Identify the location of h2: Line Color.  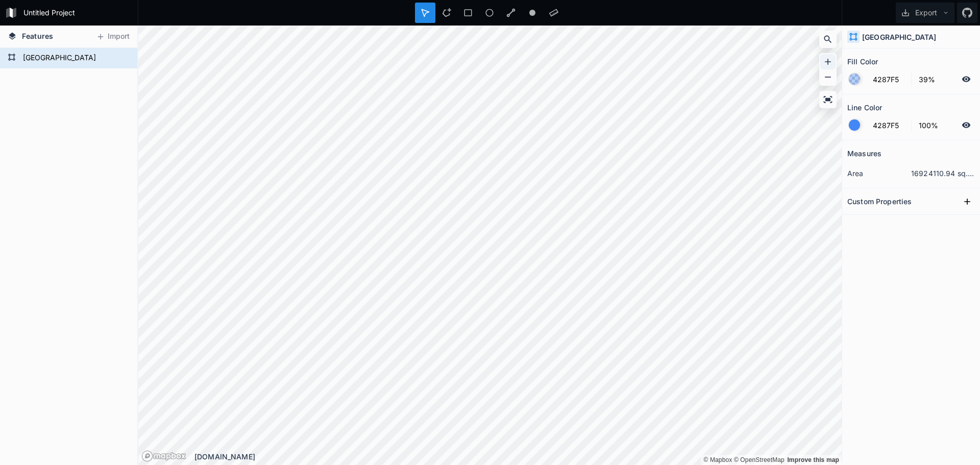
(864, 107).